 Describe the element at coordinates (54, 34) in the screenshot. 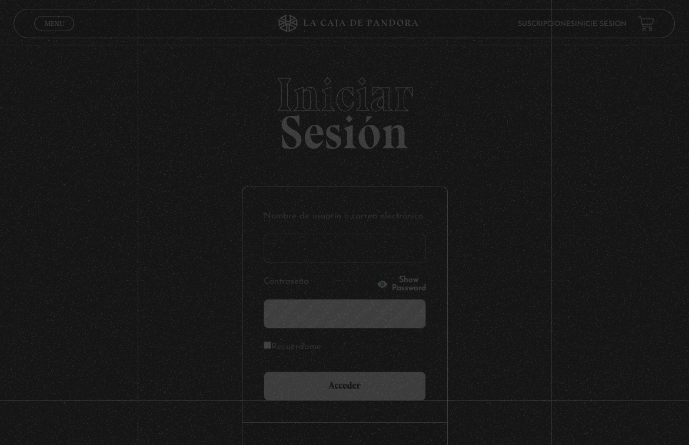

I see `span: Cerrar` at that location.